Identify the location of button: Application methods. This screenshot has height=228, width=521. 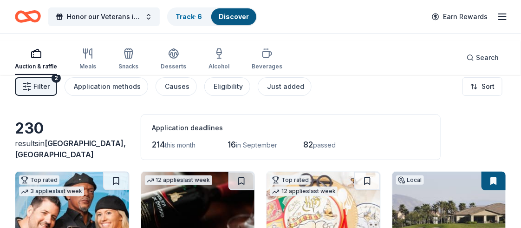
(106, 86).